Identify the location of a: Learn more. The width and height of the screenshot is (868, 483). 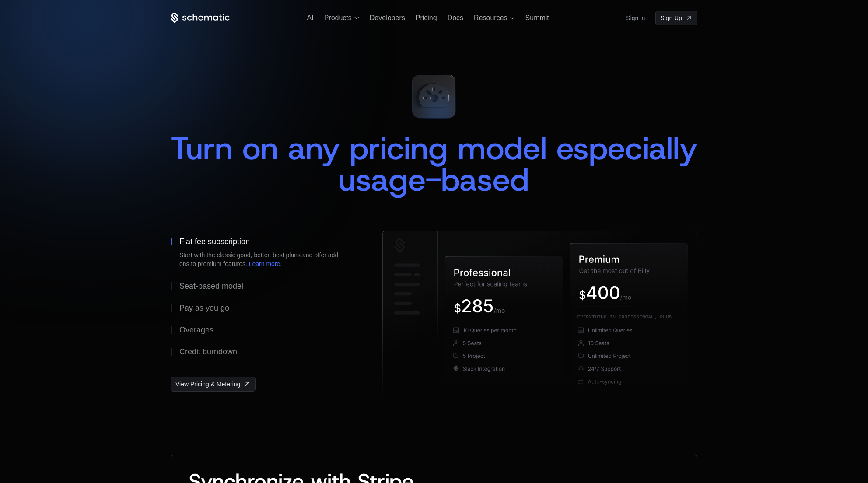
(265, 264).